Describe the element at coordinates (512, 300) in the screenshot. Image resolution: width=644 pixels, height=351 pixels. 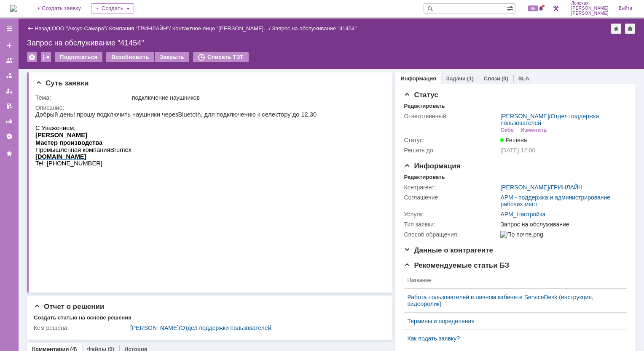
I see `div: Работа пользователей в личном кабинете ServiceDesk (инструкция, видеоролик)` at that location.